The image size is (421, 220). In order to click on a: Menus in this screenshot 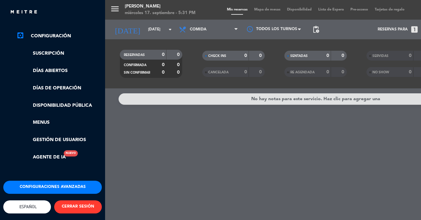, I will do `click(59, 123)`.